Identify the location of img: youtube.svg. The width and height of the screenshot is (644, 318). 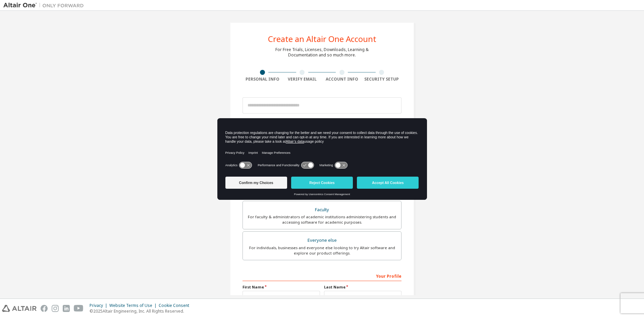
(78, 308).